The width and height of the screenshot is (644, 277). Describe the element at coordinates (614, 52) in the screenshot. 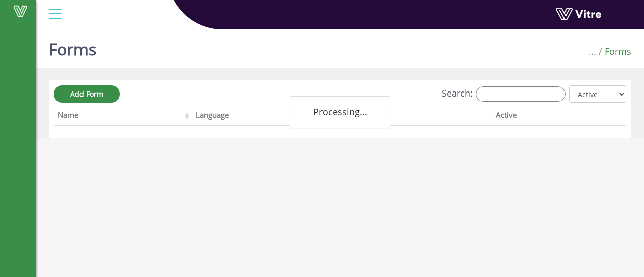

I see `li: Forms` at that location.